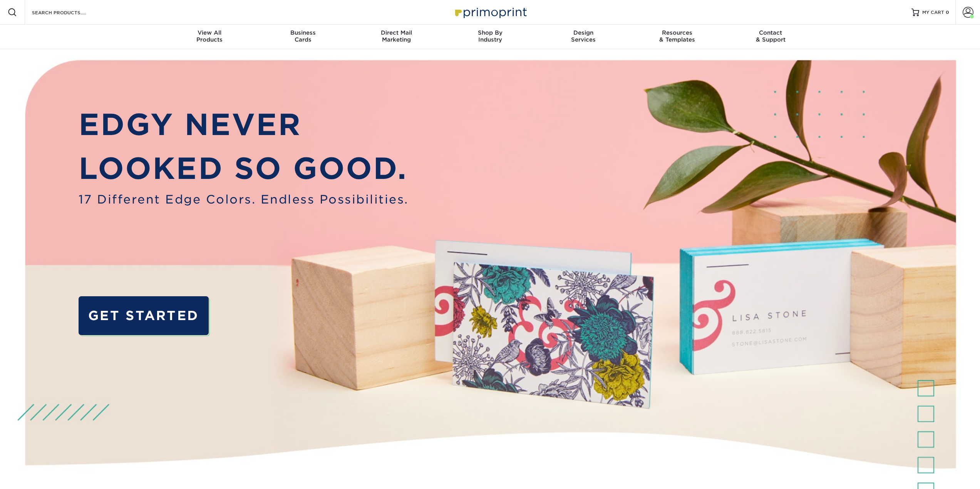 This screenshot has width=980, height=489. What do you see at coordinates (490, 37) in the screenshot?
I see `a: Shop ByIndustry` at bounding box center [490, 37].